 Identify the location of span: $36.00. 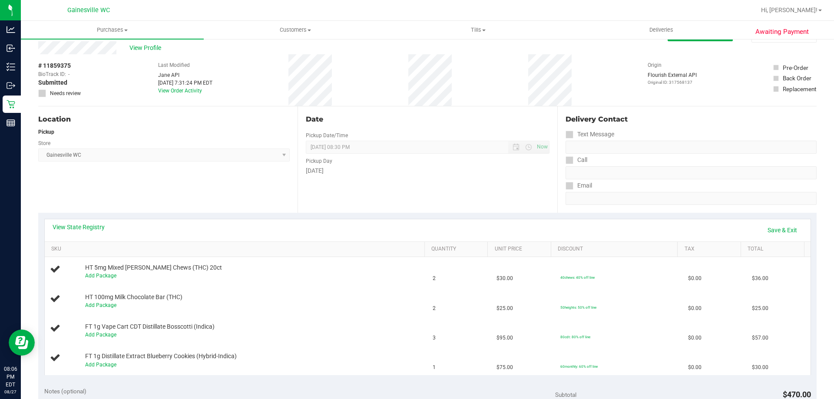
(760, 278).